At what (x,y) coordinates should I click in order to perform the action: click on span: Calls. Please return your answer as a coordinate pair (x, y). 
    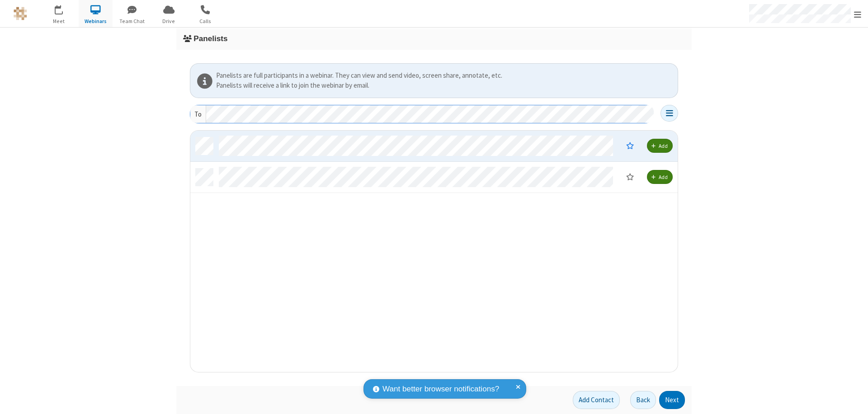
    Looking at the image, I should click on (205, 21).